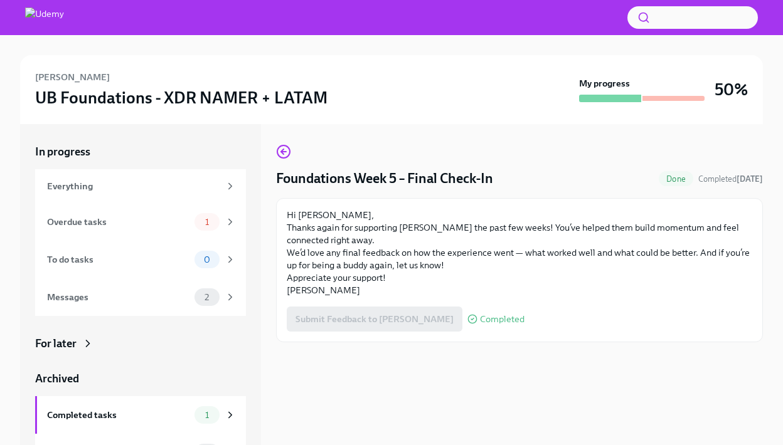 Image resolution: width=783 pixels, height=445 pixels. Describe the element at coordinates (140, 186) in the screenshot. I see `a: Everything` at that location.